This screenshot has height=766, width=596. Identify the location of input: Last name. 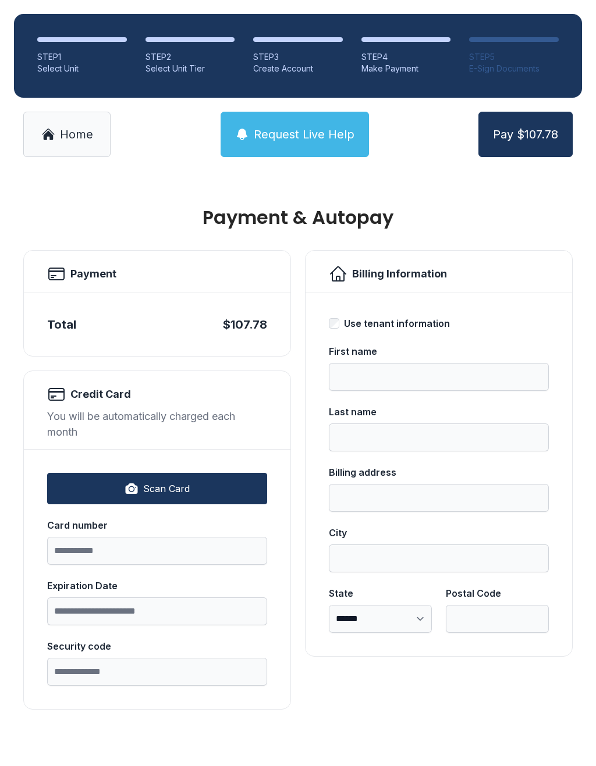
(439, 437).